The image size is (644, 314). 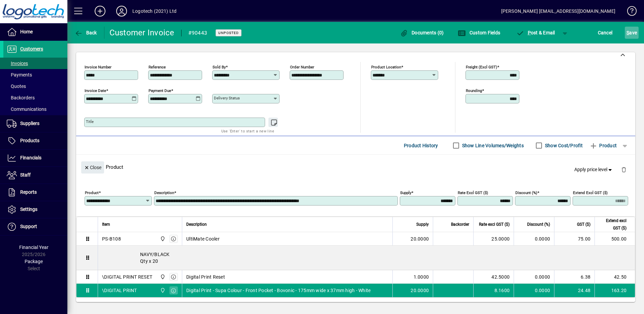 What do you see at coordinates (28, 192) in the screenshot?
I see `span: Reports` at bounding box center [28, 192].